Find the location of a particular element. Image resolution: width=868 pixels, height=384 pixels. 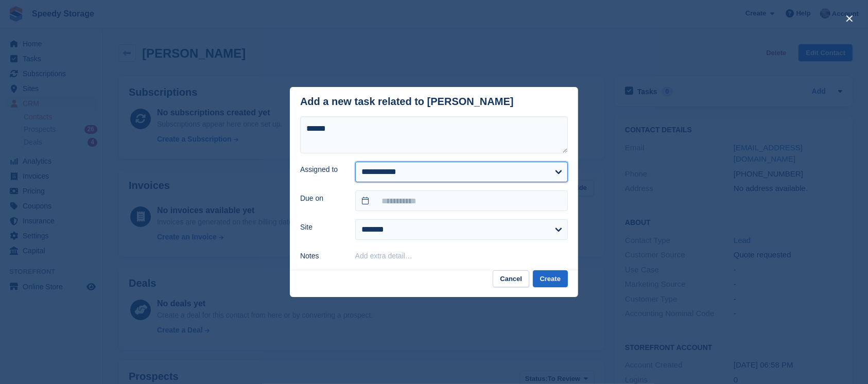

label: Site is located at coordinates (321, 227).